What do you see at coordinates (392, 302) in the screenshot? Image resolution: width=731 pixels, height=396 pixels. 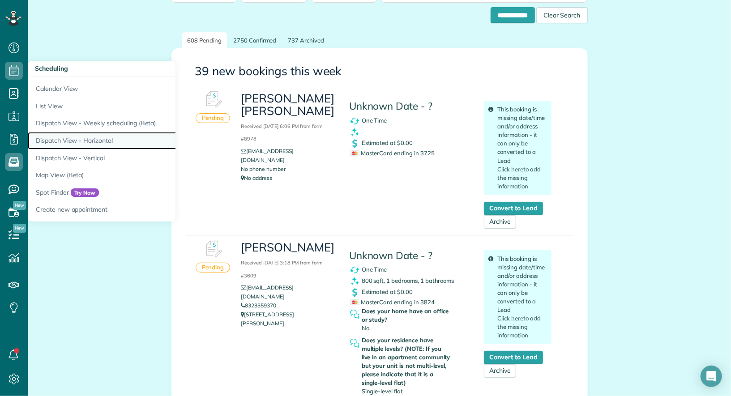 I see `span: MasterCard ending in 3824` at bounding box center [392, 302].